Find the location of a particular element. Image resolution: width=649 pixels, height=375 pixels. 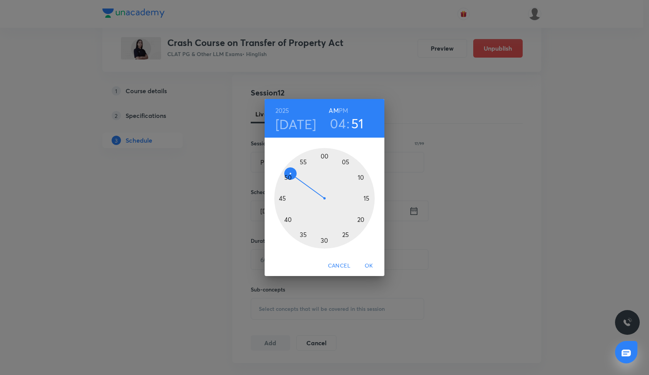

span: Cancel is located at coordinates (339, 266).